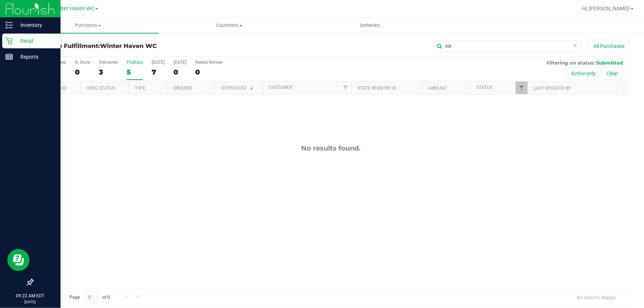 The image size is (644, 308). I want to click on div: 7, so click(158, 72).